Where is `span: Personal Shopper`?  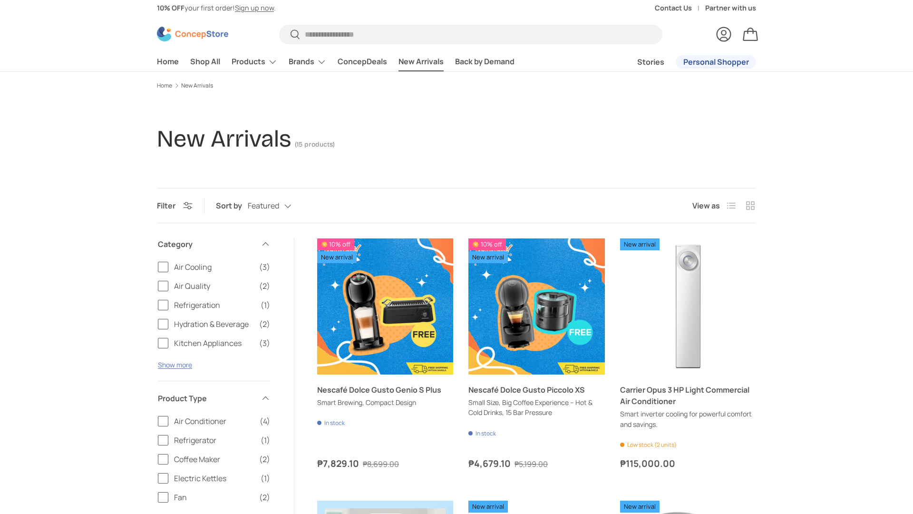
span: Personal Shopper is located at coordinates (716, 62).